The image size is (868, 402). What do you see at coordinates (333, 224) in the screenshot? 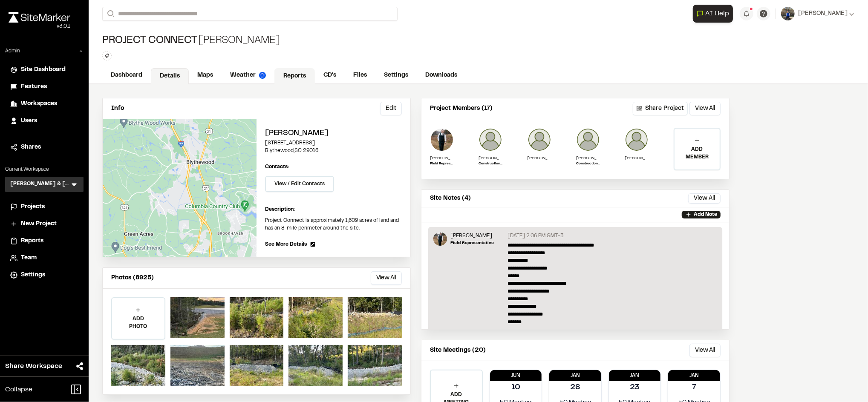
I see `p: Project Connect is approximately 1,609 acres of land and has an 8-mile perimeter around the site.` at bounding box center [333, 224].